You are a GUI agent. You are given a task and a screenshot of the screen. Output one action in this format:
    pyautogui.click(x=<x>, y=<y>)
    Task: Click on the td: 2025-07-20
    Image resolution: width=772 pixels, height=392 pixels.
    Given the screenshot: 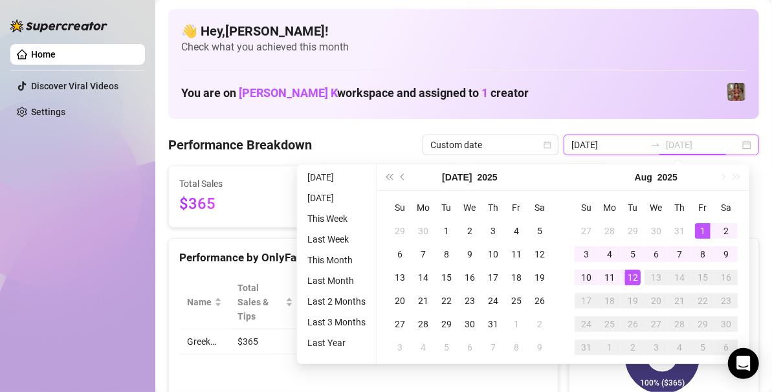 What is the action you would take?
    pyautogui.click(x=400, y=301)
    